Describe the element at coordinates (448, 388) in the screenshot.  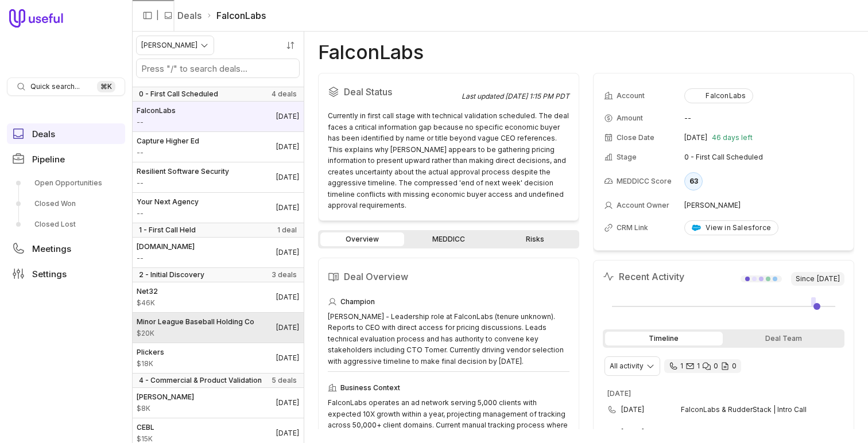
I see `div: Business Context` at that location.